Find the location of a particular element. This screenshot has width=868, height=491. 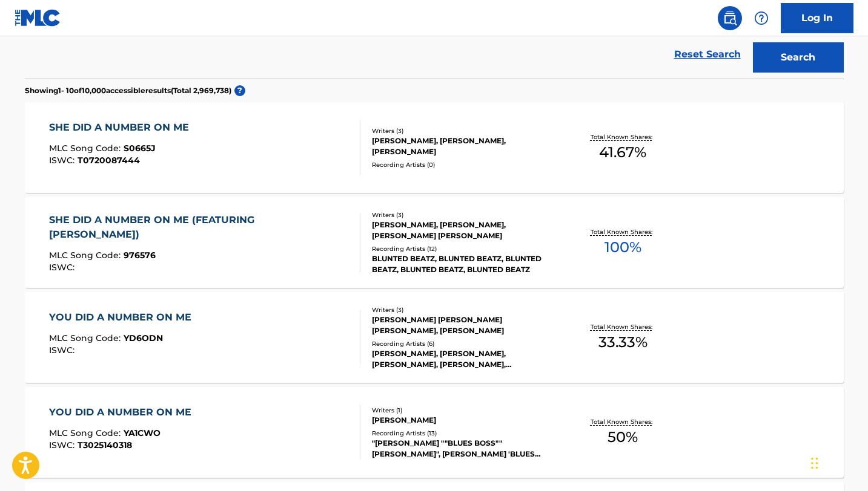

p: Showing 1 - 10 of 10,000 accessible results (Total 2,969,738 ) is located at coordinates (128, 91).